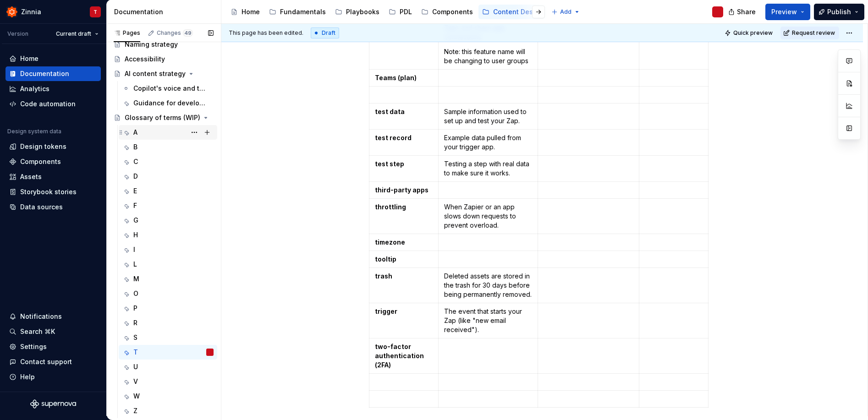 This screenshot has height=420, width=868. What do you see at coordinates (53, 74) in the screenshot?
I see `a: Documentation` at bounding box center [53, 74].